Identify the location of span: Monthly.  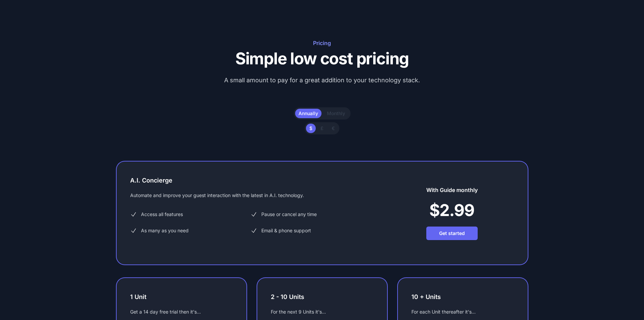
(336, 114).